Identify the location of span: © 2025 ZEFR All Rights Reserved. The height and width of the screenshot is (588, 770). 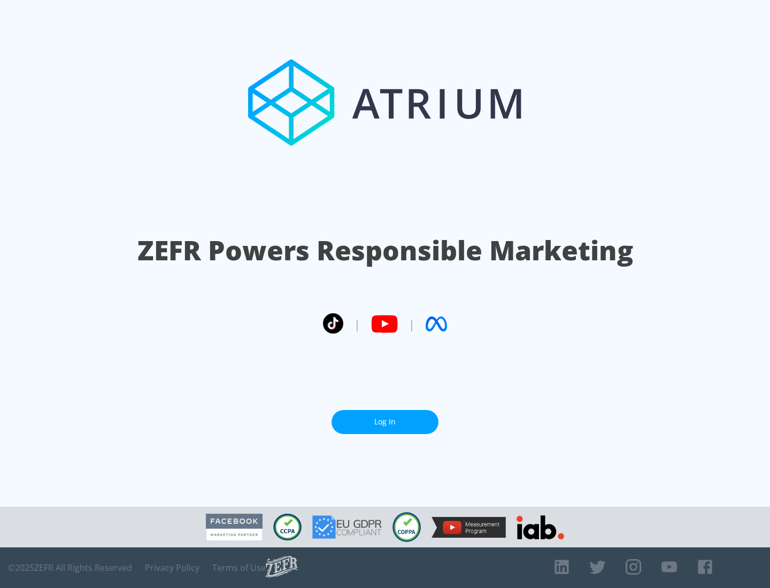
(70, 568).